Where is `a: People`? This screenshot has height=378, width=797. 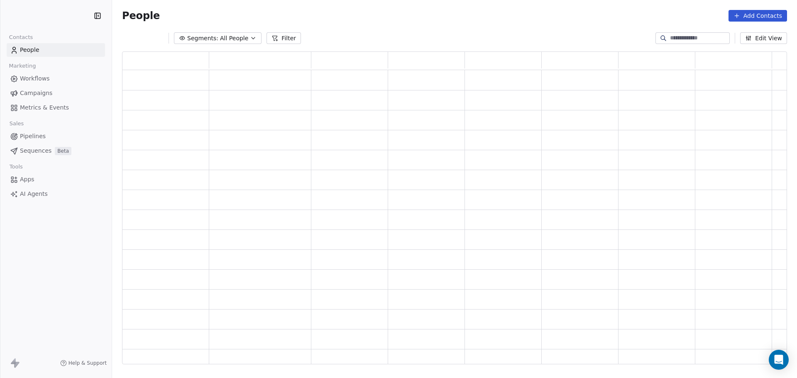 a: People is located at coordinates (56, 50).